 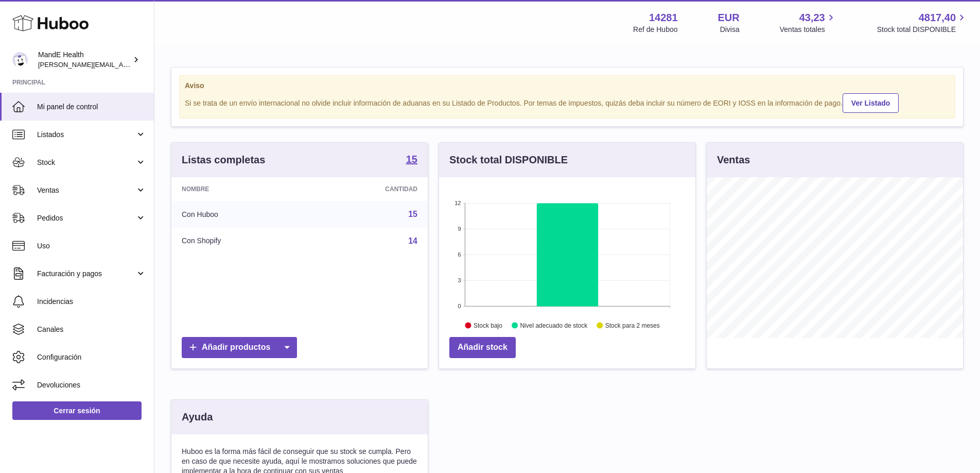 I want to click on div: Si se trata de un envío internacional no olvide incluir información de aduanas en su Listado de P..., so click(x=567, y=102).